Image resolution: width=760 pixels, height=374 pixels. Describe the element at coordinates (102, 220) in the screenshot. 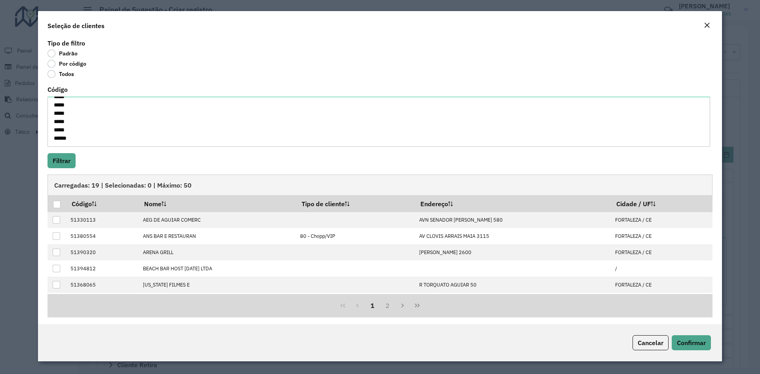

I see `td: 51330113` at that location.